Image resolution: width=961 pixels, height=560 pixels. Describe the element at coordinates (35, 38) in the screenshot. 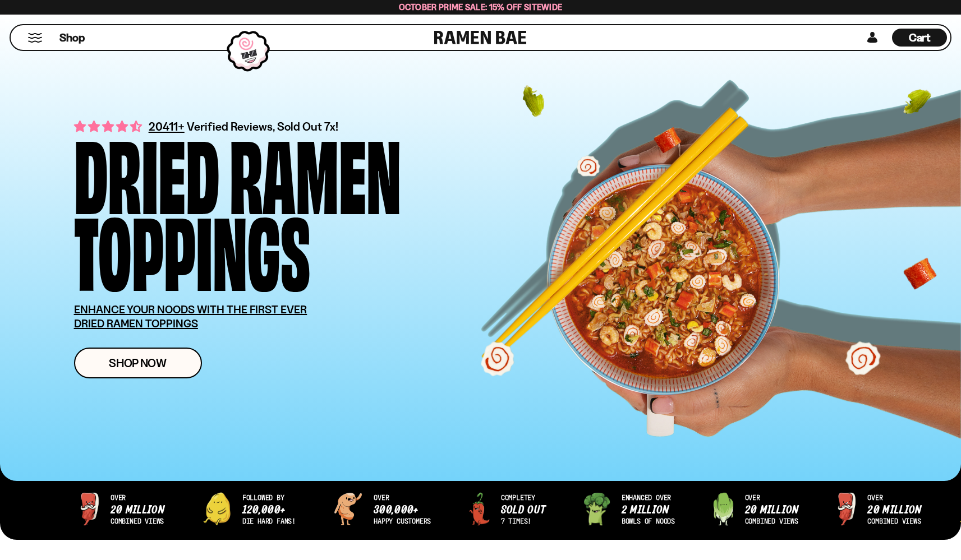

I see `button: Mobile Menu Trigger` at that location.